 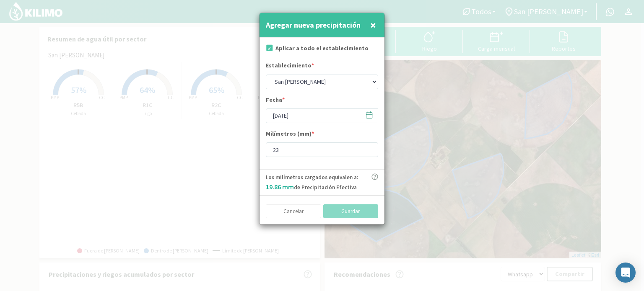 What do you see at coordinates (280, 187) in the screenshot?
I see `span: 19.86 mm` at bounding box center [280, 187].